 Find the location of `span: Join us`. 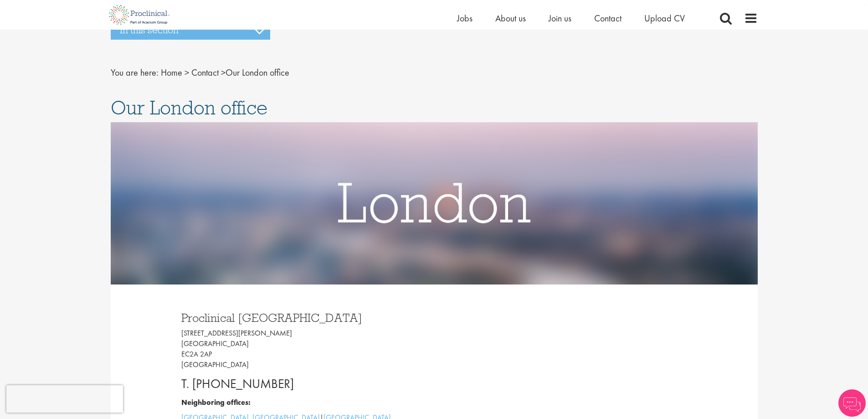

span: Join us is located at coordinates (560, 18).